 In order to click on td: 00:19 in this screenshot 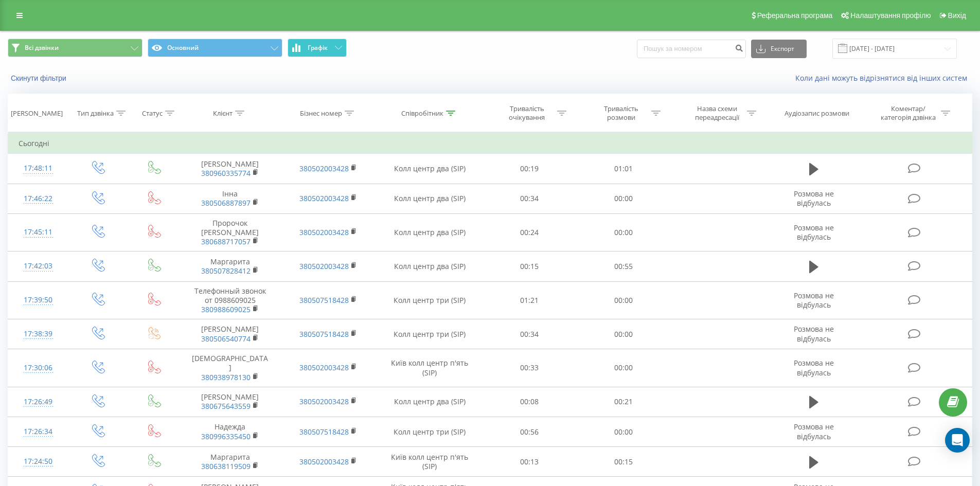, I will do `click(529, 169)`.